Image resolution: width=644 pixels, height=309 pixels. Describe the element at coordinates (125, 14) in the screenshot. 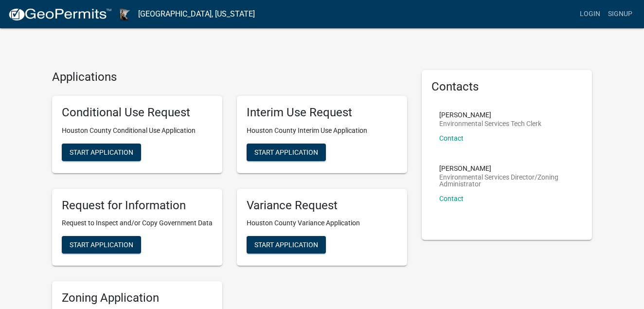

I see `img: Houston County, Minnesota` at that location.